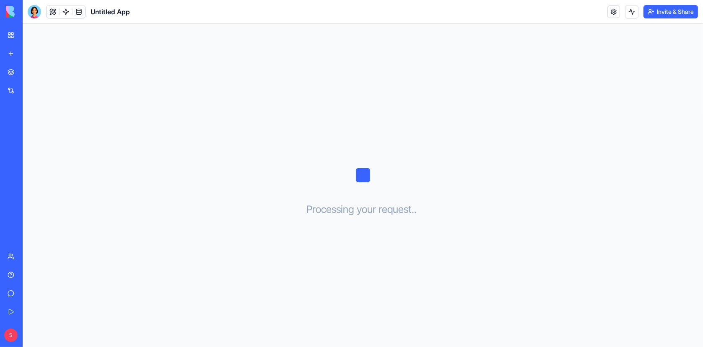  What do you see at coordinates (363, 210) in the screenshot?
I see `h3: Processing your request` at bounding box center [363, 210].